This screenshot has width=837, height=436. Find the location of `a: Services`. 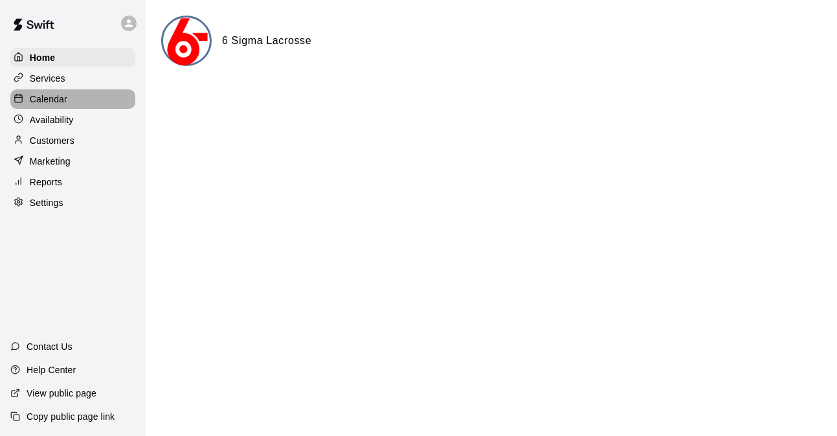

a: Services is located at coordinates (73, 78).